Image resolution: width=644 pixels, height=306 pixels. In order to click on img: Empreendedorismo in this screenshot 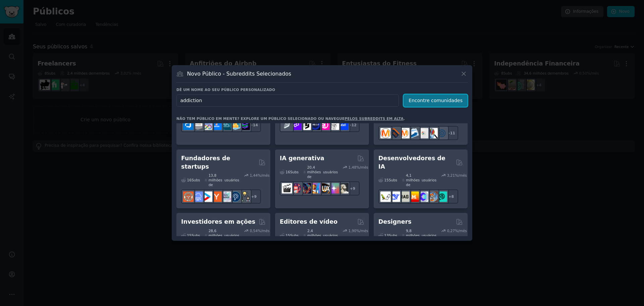, I will do `click(235, 197)`.